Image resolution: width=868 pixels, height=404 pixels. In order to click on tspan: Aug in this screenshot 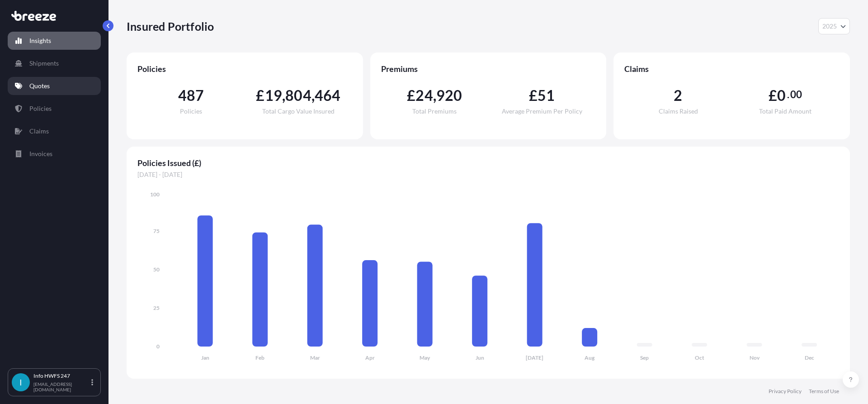, I will do `click(590, 357)`.